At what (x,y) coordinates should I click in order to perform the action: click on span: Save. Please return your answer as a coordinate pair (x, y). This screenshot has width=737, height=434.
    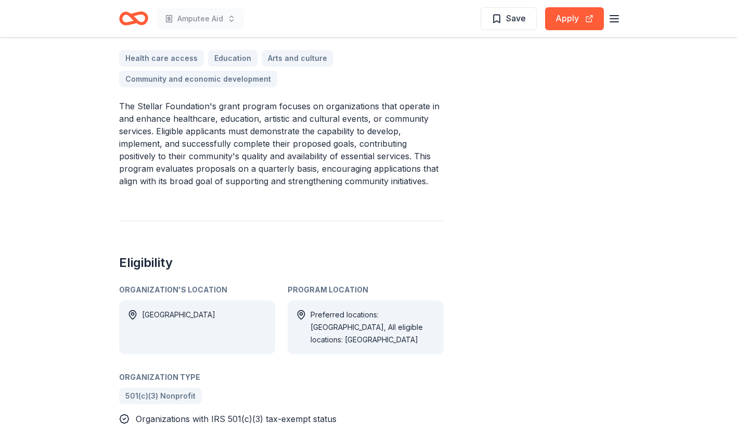
    Looking at the image, I should click on (516, 18).